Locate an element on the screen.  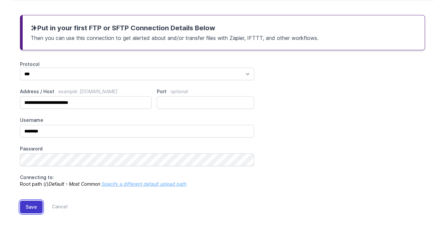
span: Connecting to: is located at coordinates (37, 177).